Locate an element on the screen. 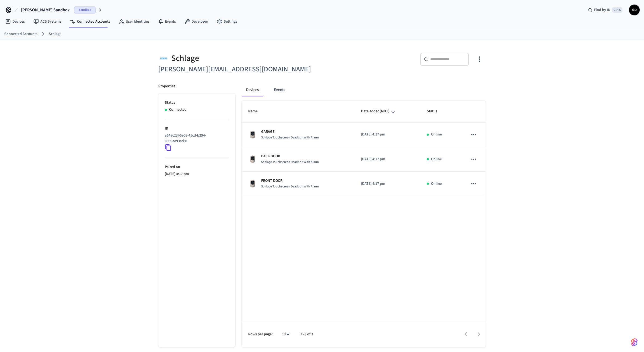  a: User Identities is located at coordinates (134, 21).